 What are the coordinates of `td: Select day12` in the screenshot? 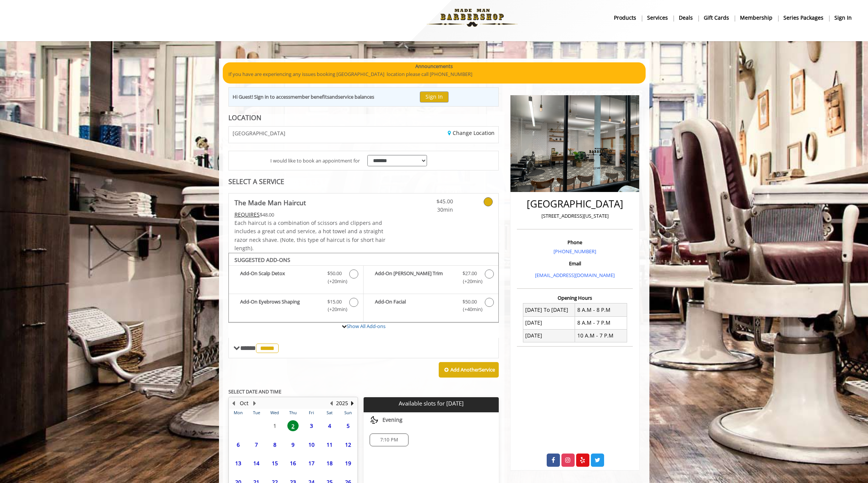 It's located at (348, 444).